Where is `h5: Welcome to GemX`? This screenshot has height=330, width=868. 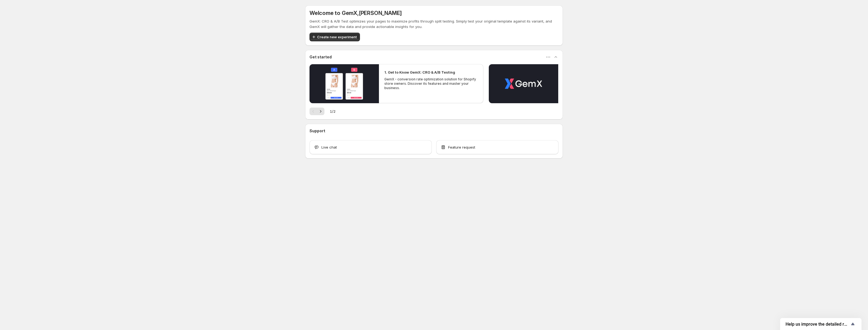
h5: Welcome to GemX is located at coordinates (355, 13).